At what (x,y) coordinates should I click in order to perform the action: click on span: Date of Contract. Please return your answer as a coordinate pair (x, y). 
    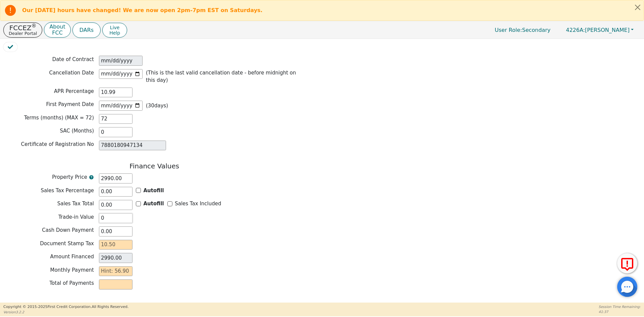
    Looking at the image, I should click on (73, 60).